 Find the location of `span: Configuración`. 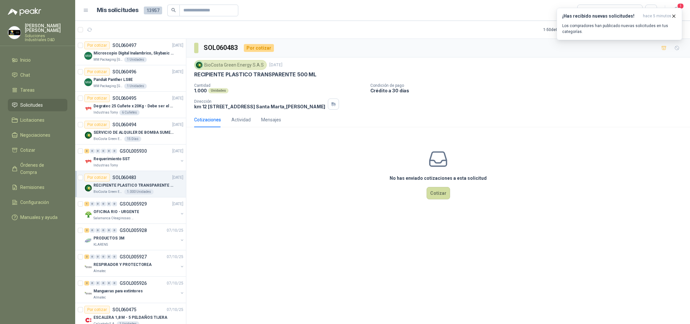

span: Configuración is located at coordinates (35, 203).